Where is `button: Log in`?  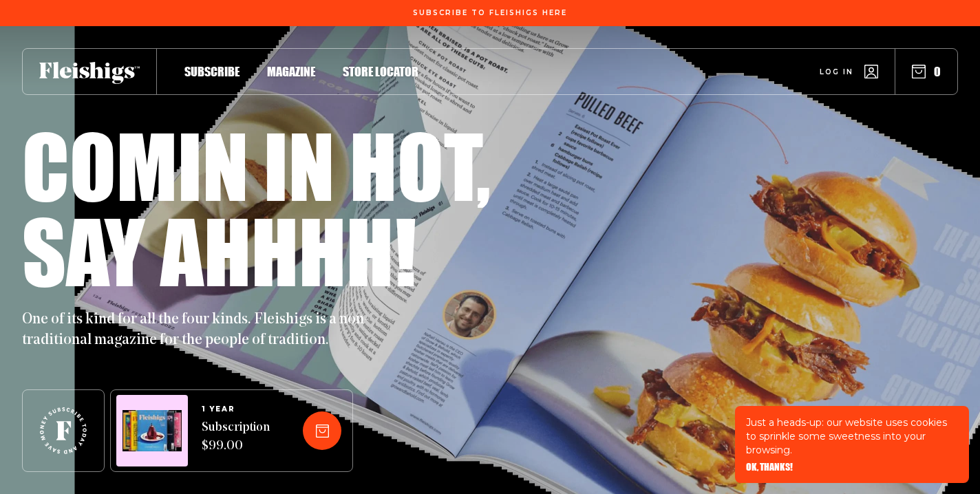 button: Log in is located at coordinates (849, 72).